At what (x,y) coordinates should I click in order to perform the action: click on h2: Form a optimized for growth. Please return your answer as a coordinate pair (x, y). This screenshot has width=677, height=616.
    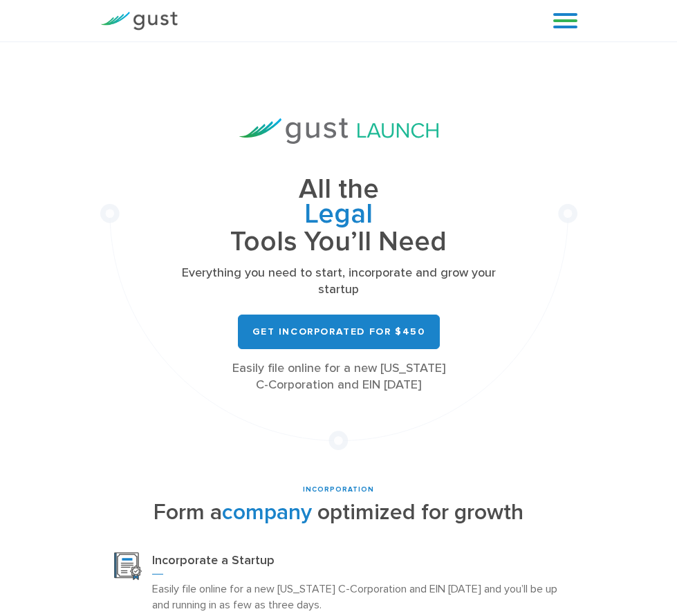
    Looking at the image, I should click on (339, 512).